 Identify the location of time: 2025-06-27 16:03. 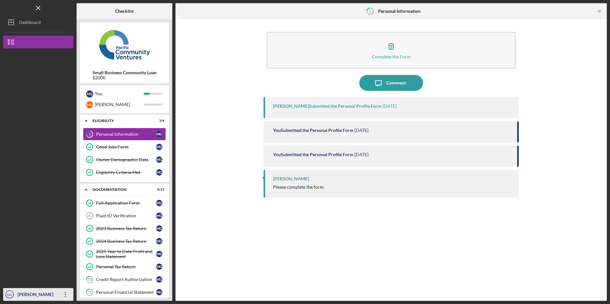
(361, 155).